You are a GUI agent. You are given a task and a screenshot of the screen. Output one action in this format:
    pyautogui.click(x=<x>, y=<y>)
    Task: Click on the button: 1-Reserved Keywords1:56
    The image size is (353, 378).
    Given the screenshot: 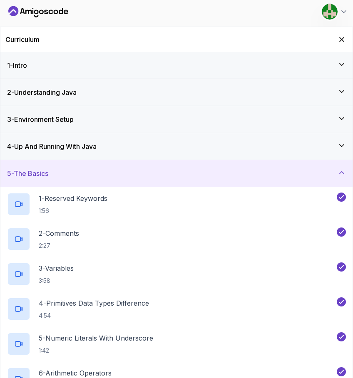 What is the action you would take?
    pyautogui.click(x=176, y=204)
    